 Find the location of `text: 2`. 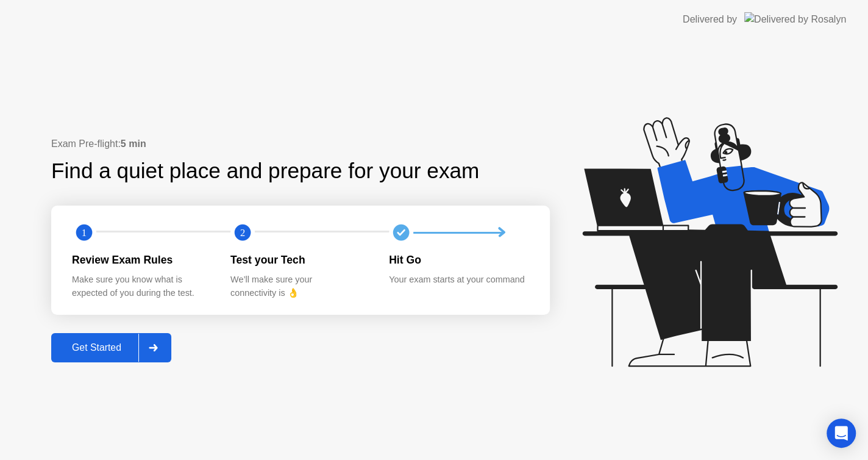

text: 2 is located at coordinates (242, 232).